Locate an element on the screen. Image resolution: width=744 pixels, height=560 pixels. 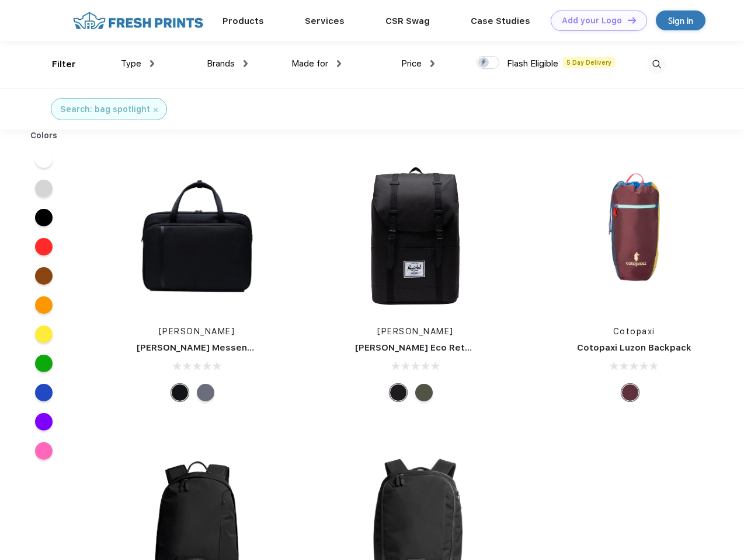
div: Sign in is located at coordinates (680, 21).